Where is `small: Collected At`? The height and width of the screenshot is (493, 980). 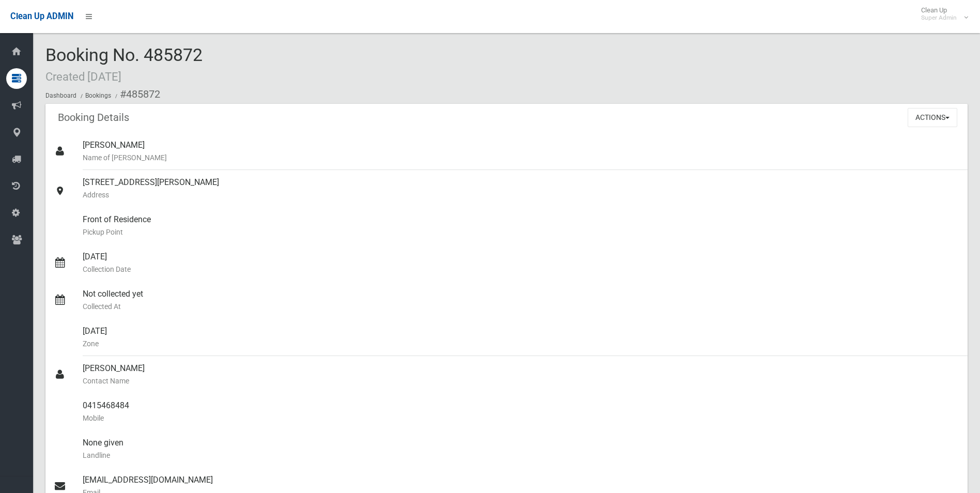
small: Collected At is located at coordinates (521, 307).